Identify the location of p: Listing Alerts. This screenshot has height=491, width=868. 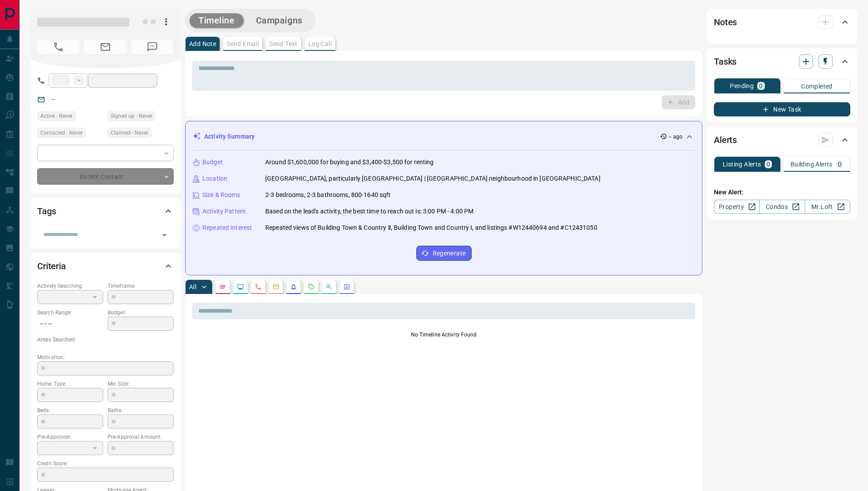
(742, 164).